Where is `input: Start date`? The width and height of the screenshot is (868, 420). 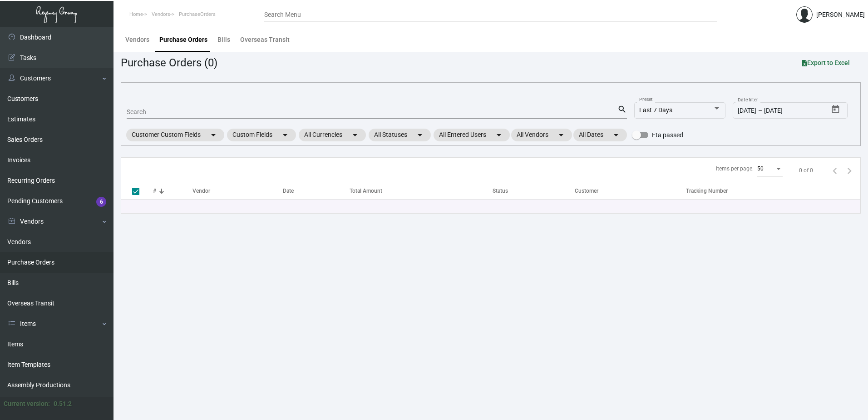
input: Start date is located at coordinates (747, 111).